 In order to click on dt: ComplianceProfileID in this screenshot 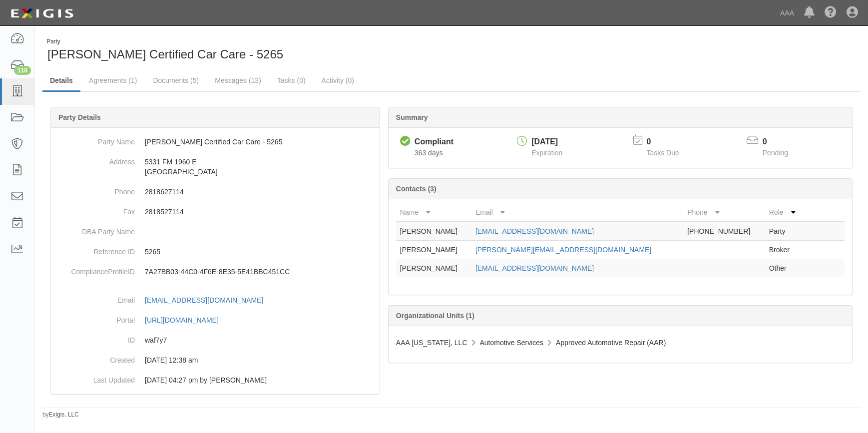, I will do `click(95, 270)`.